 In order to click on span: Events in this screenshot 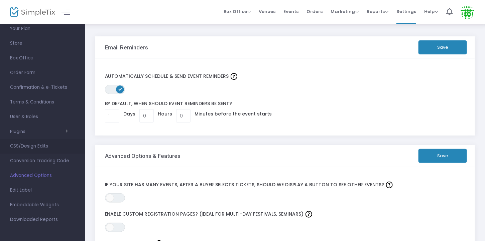, I will do `click(291, 11)`.